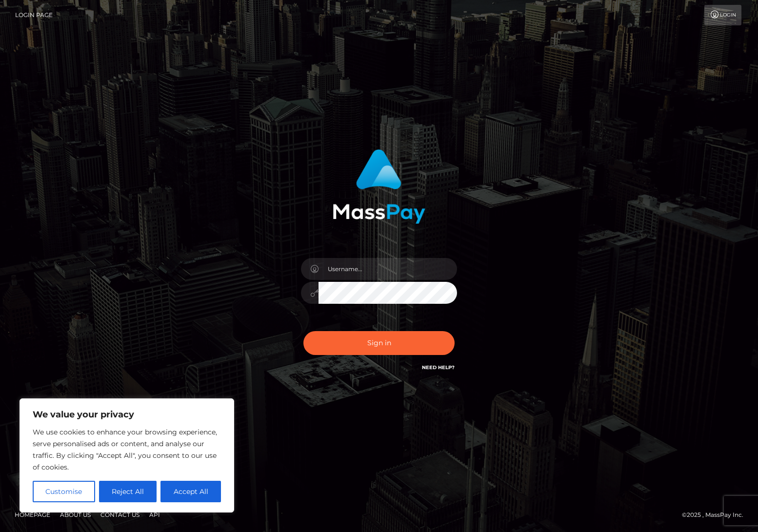 The image size is (758, 532). Describe the element at coordinates (127, 456) in the screenshot. I see `div: We value your privacy` at that location.